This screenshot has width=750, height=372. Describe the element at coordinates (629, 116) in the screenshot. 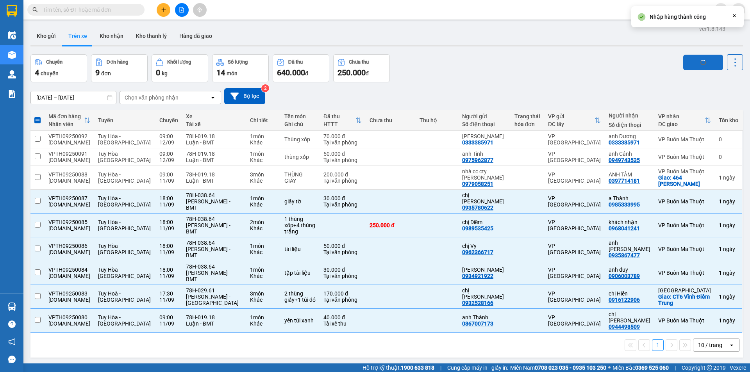

I see `div: Người nhận` at that location.